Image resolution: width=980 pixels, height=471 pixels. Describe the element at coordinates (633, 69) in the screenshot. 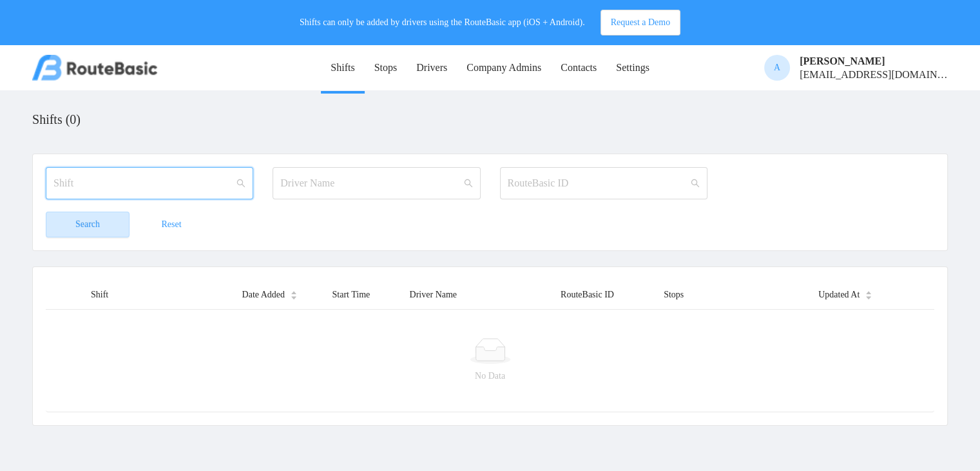

I see `a: Settings` at that location.